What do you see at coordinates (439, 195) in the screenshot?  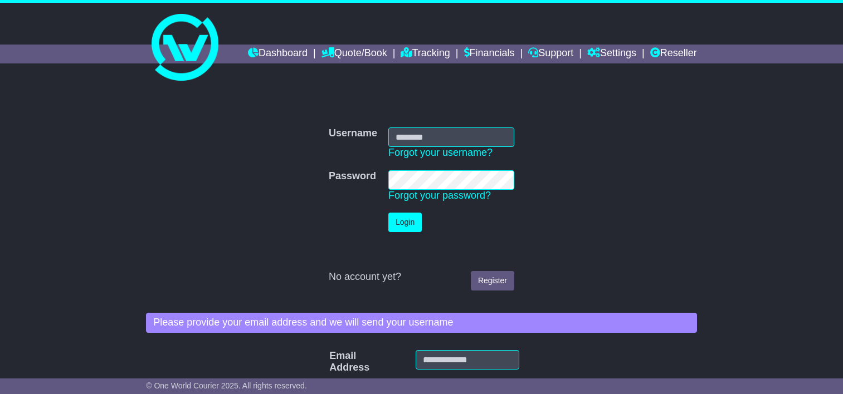 I see `a: Forgot your password?` at bounding box center [439, 195].